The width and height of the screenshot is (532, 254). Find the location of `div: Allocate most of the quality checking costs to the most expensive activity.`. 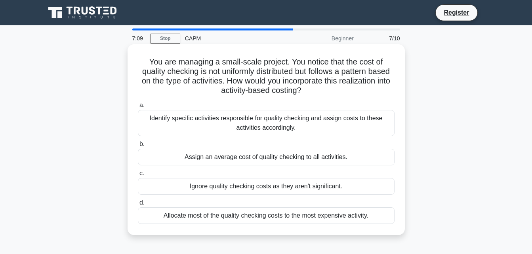

div: Allocate most of the quality checking costs to the most expensive activity. is located at coordinates (266, 216).